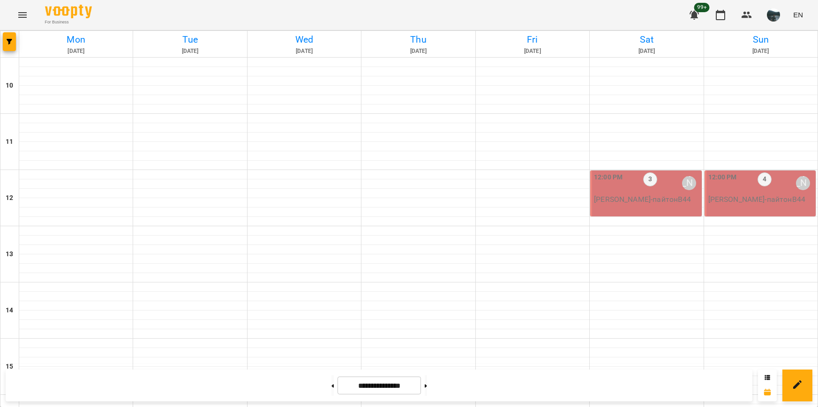  I want to click on span: 99+, so click(702, 7).